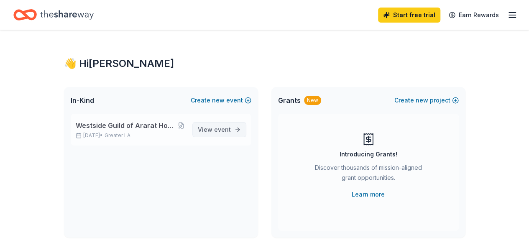 The height and width of the screenshot is (248, 529). What do you see at coordinates (313, 100) in the screenshot?
I see `div: New` at bounding box center [313, 100].